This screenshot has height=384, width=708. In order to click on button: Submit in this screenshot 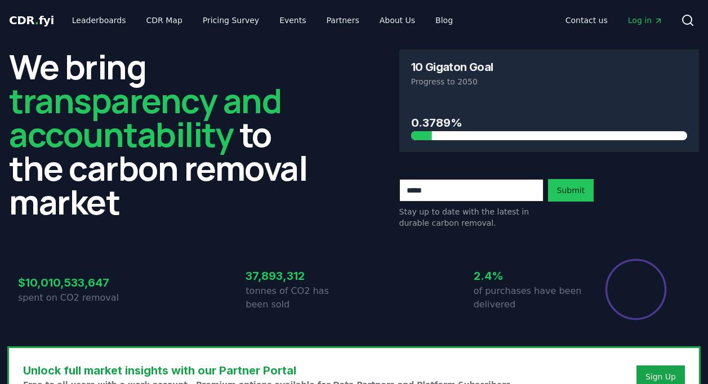, I will do `click(571, 190)`.